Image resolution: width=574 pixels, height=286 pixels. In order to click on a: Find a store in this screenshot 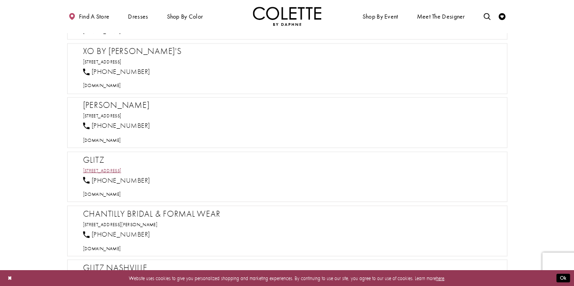, I will do `click(89, 16)`.